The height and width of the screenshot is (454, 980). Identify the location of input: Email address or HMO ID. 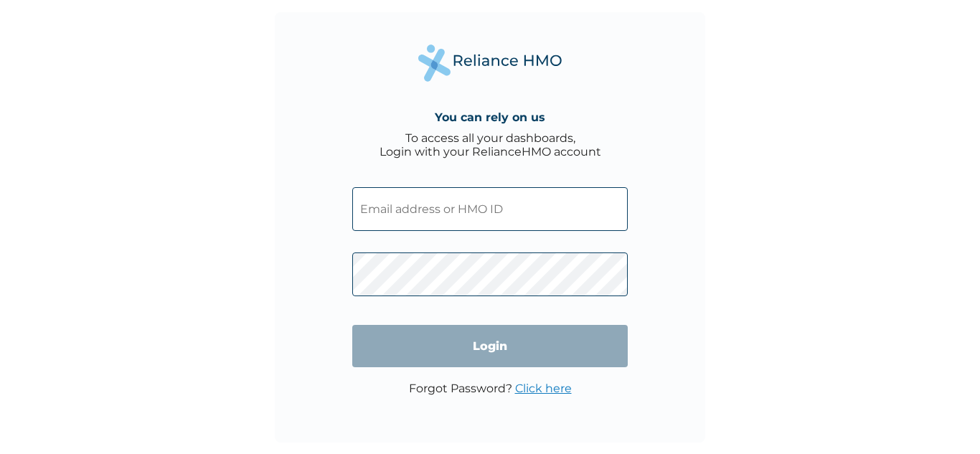
(490, 208).